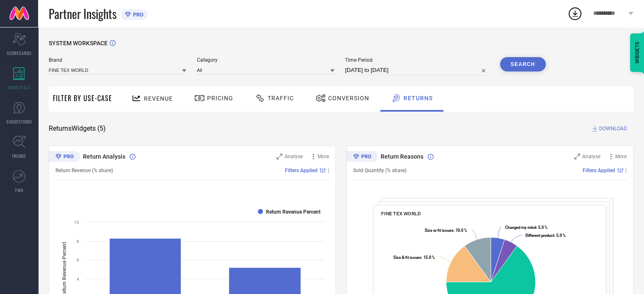 Image resolution: width=644 pixels, height=294 pixels. I want to click on span: FWD, so click(19, 190).